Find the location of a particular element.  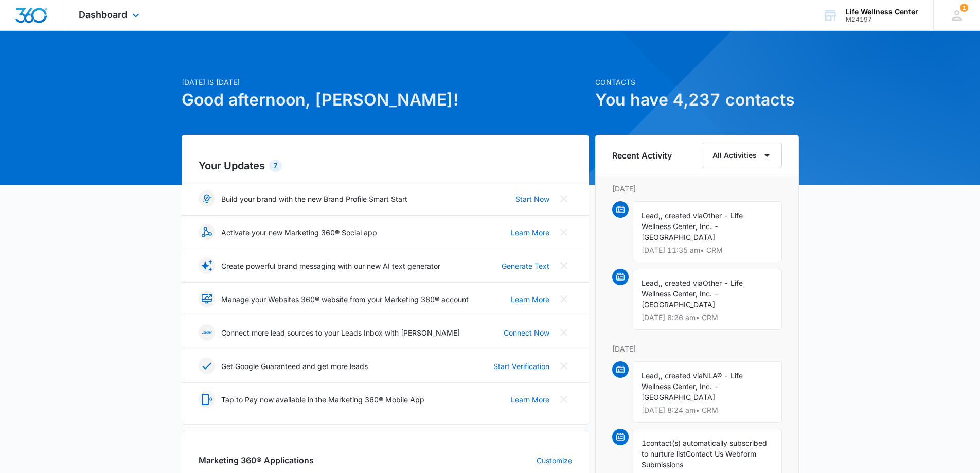

a: Start Now is located at coordinates (533, 199).